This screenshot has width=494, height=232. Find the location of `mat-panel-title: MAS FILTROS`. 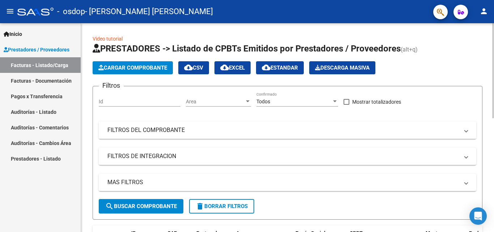

mat-panel-title: MAS FILTROS is located at coordinates (283, 182).